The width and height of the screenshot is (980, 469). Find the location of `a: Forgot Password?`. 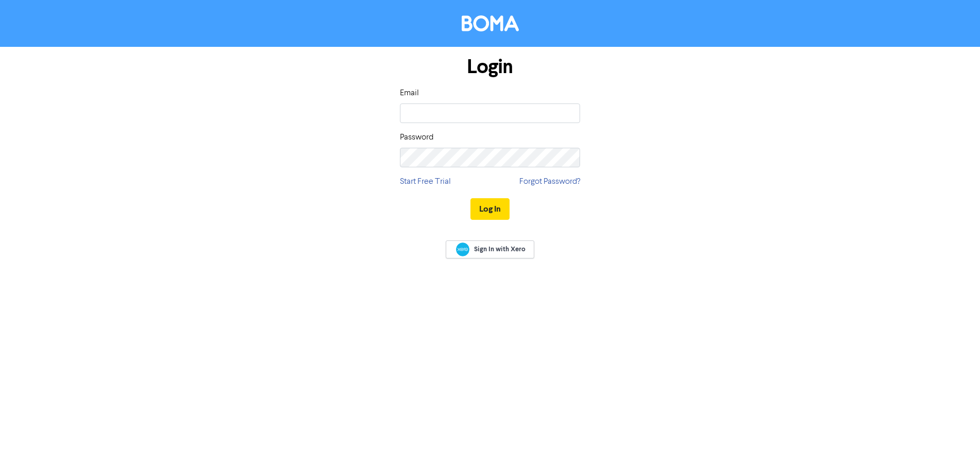

a: Forgot Password? is located at coordinates (549, 182).